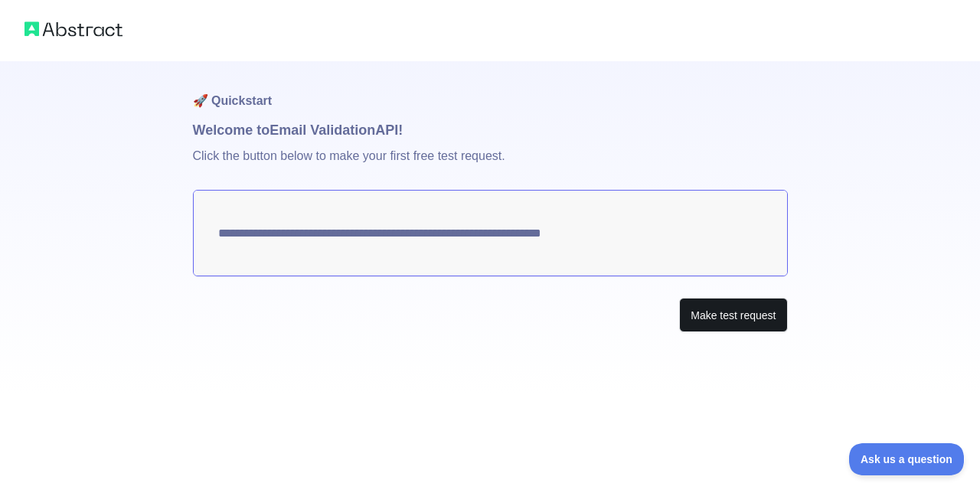  Describe the element at coordinates (74, 29) in the screenshot. I see `img: Abstract logo` at that location.